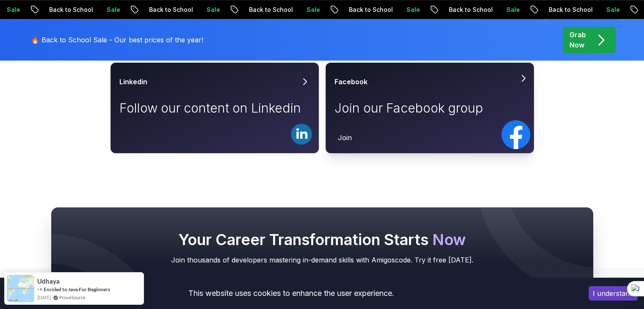 The image size is (644, 309). What do you see at coordinates (613, 293) in the screenshot?
I see `button: Accept cookies` at bounding box center [613, 293].